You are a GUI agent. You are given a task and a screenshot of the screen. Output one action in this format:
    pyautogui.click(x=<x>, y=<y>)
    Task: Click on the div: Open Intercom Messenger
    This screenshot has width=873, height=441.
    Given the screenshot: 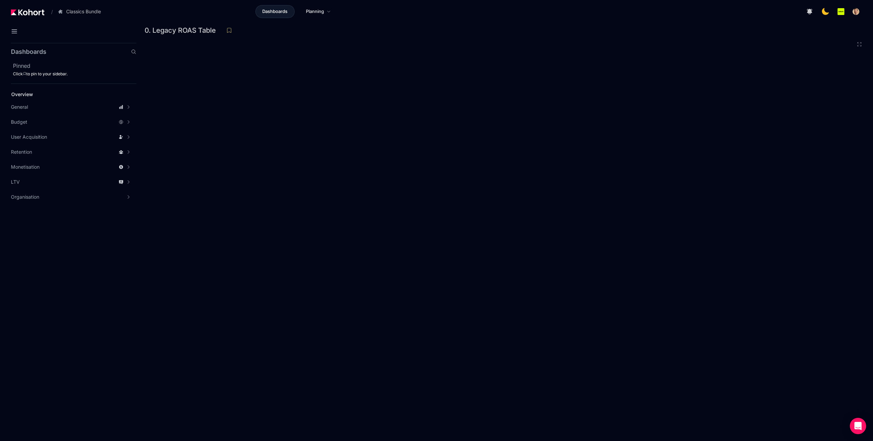 What is the action you would take?
    pyautogui.click(x=858, y=426)
    